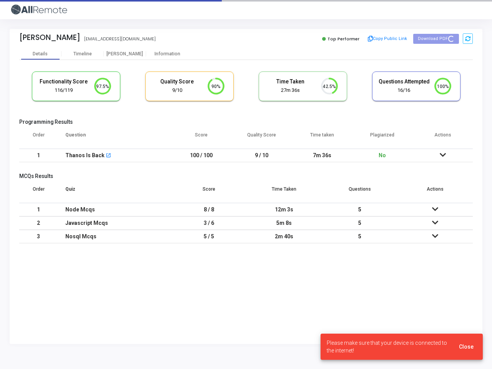 This screenshot has width=492, height=369. I want to click on span: No, so click(382, 155).